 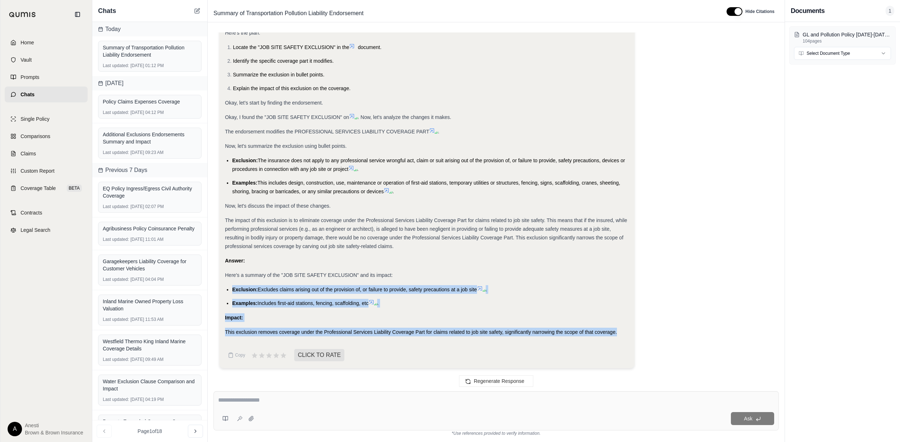 I want to click on span: Anesti, so click(x=54, y=426).